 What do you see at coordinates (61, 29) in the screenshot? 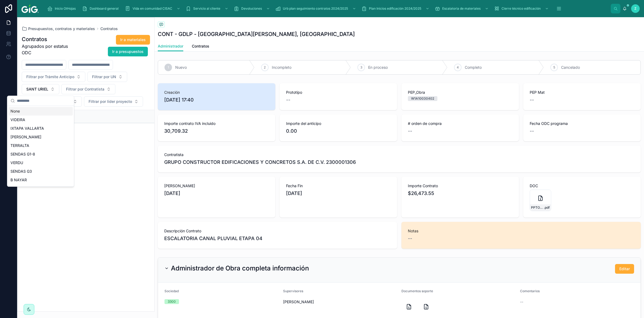
I see `span: Presupuestos, contratos y materiales` at bounding box center [61, 29].